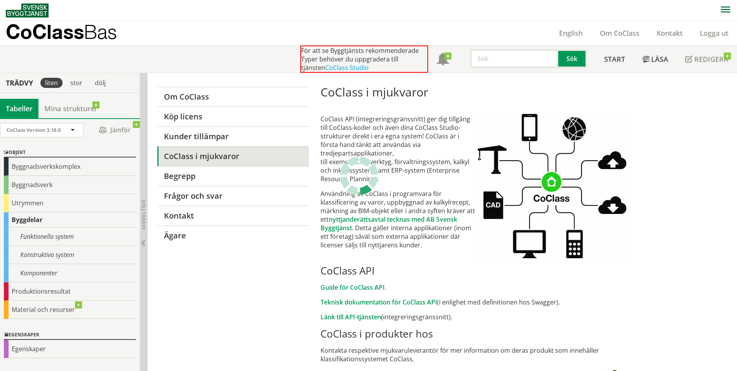  I want to click on a: Kunder tillämpar, so click(233, 136).